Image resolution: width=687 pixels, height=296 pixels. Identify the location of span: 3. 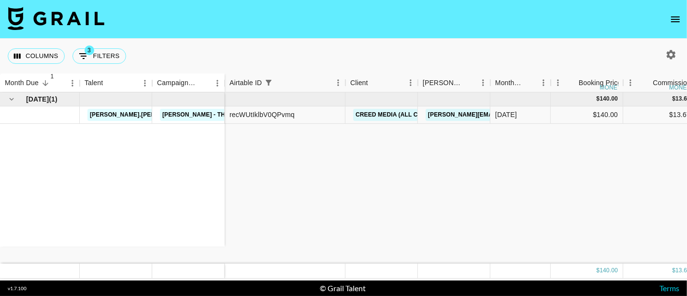
(89, 50).